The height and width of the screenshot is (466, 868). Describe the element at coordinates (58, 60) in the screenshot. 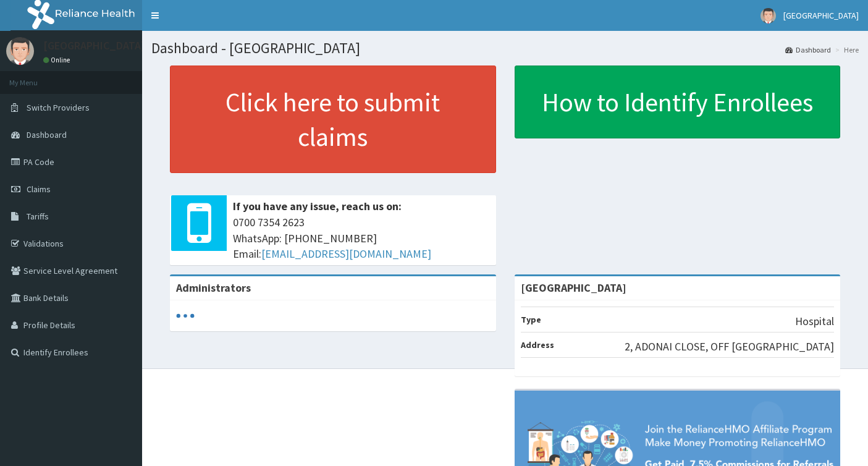

I see `a: Online` at that location.